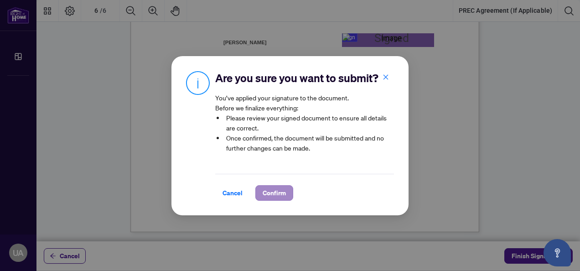 The image size is (580, 271). I want to click on h2: Are you sure you want to submit?, so click(305, 78).